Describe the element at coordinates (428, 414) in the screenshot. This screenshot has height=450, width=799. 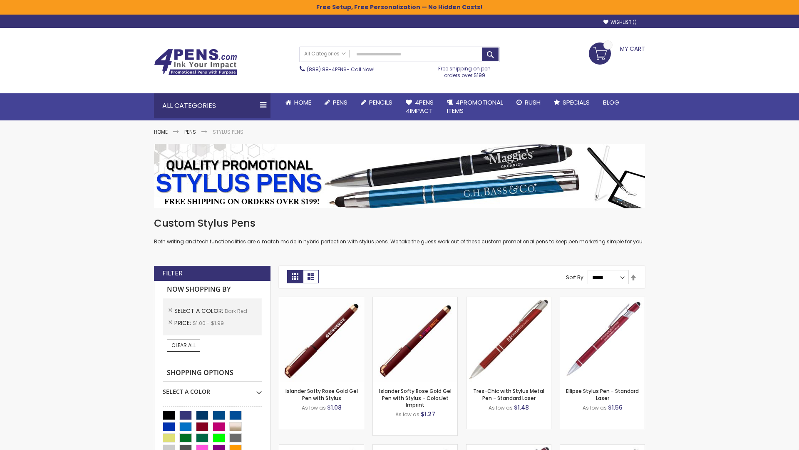
I see `span: $1.27` at that location.